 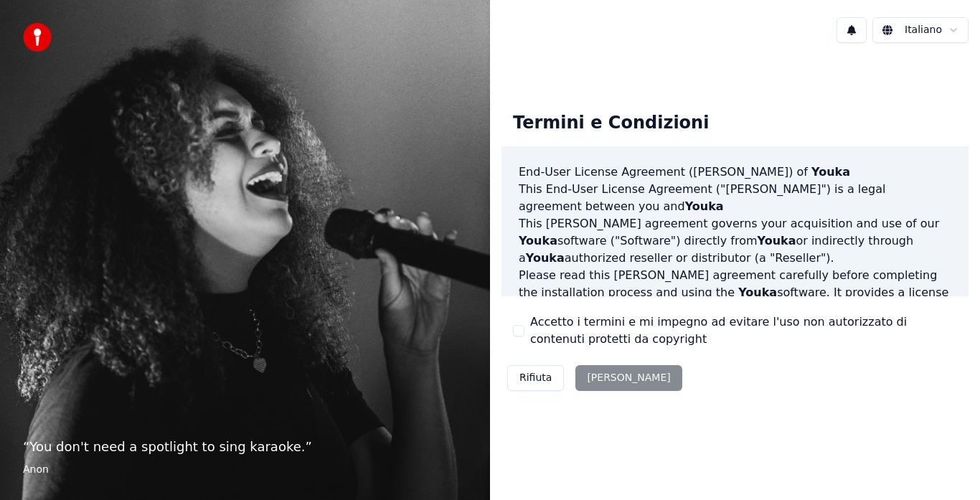 I want to click on div: Termini e Condizioni, so click(x=611, y=124).